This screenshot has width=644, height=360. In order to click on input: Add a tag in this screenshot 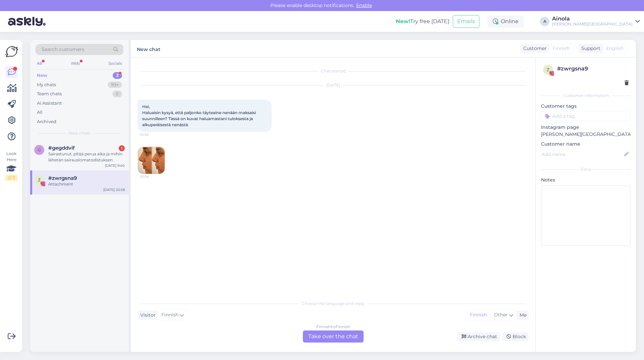, I will do `click(586, 116)`.